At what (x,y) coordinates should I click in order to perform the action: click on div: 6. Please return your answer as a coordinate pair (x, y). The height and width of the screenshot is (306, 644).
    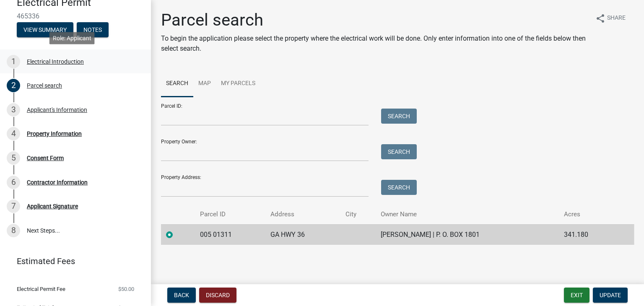
    Looking at the image, I should click on (13, 182).